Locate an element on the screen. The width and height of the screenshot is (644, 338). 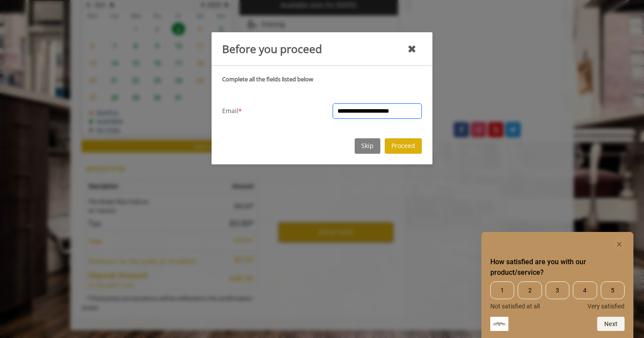
div: close mandatory details dialog is located at coordinates (411, 49).